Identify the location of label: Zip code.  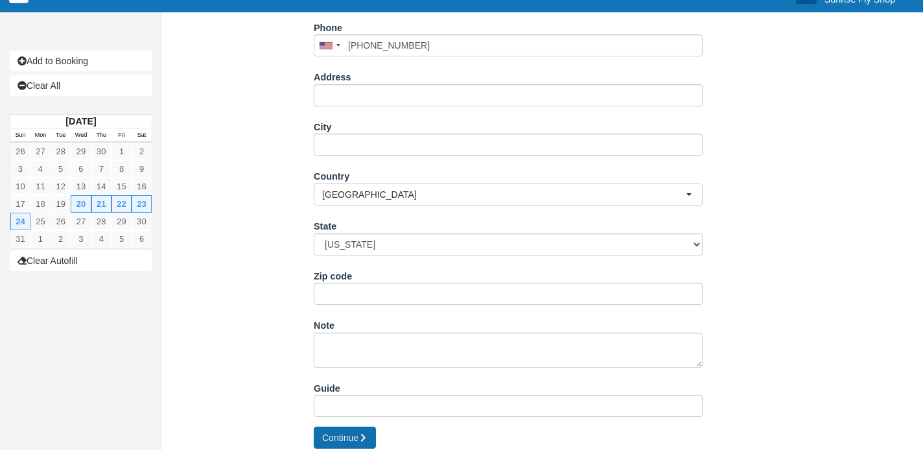
(332, 274).